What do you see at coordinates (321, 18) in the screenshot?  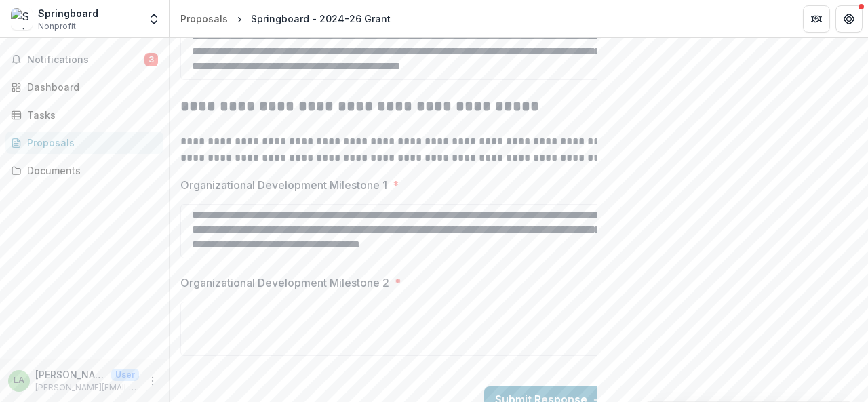 I see `div: Springboard - 2024-26 Grant` at bounding box center [321, 18].